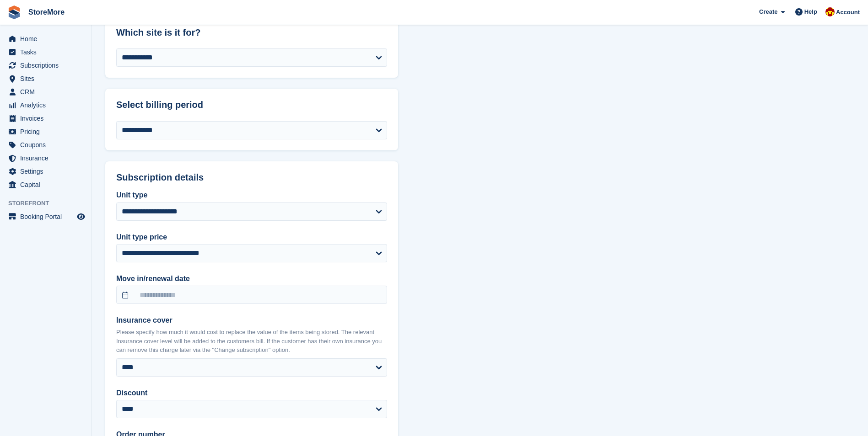  What do you see at coordinates (14, 12) in the screenshot?
I see `img: stora-icon-8386f47178a22dfd0bd8f6a31ec36ba5ce8667c1dd55bd0f319d3a0aa187defe.svg` at bounding box center [14, 12].